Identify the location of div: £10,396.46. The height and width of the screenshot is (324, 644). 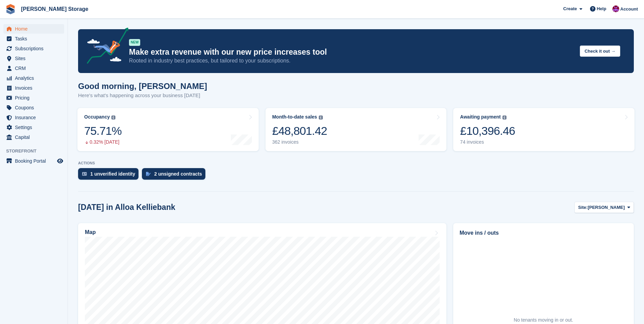
(487, 130).